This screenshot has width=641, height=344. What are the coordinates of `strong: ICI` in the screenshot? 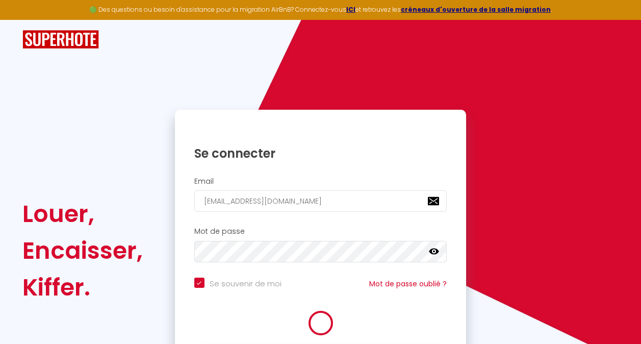 It's located at (351, 9).